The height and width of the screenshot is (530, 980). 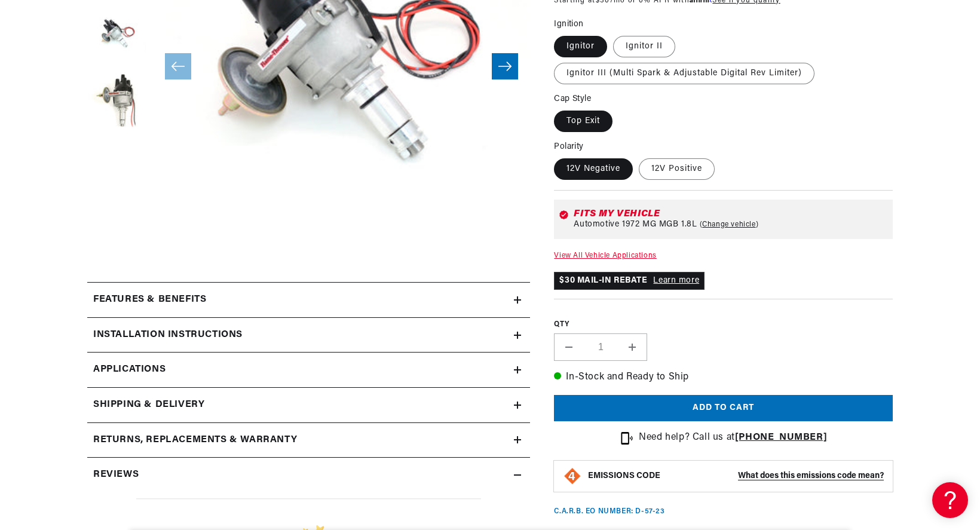 I want to click on a: Change vehicle, so click(x=729, y=225).